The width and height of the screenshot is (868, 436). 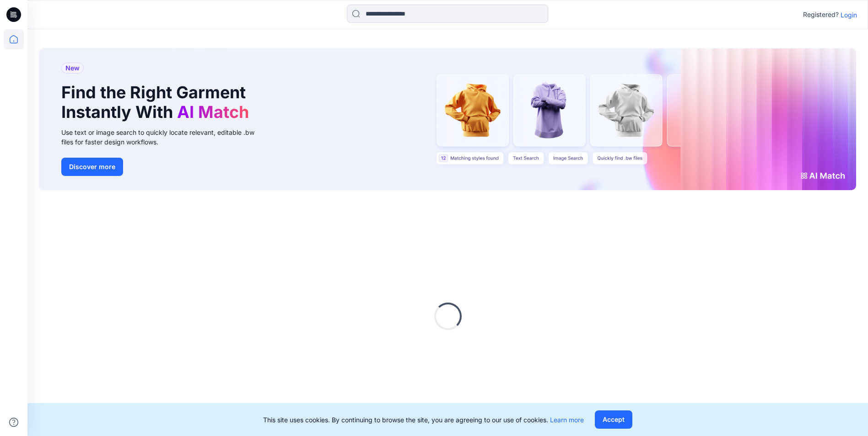 I want to click on div: Use text or image search to quickly locate relevant, editable .bw files for faster design workflows., so click(x=164, y=137).